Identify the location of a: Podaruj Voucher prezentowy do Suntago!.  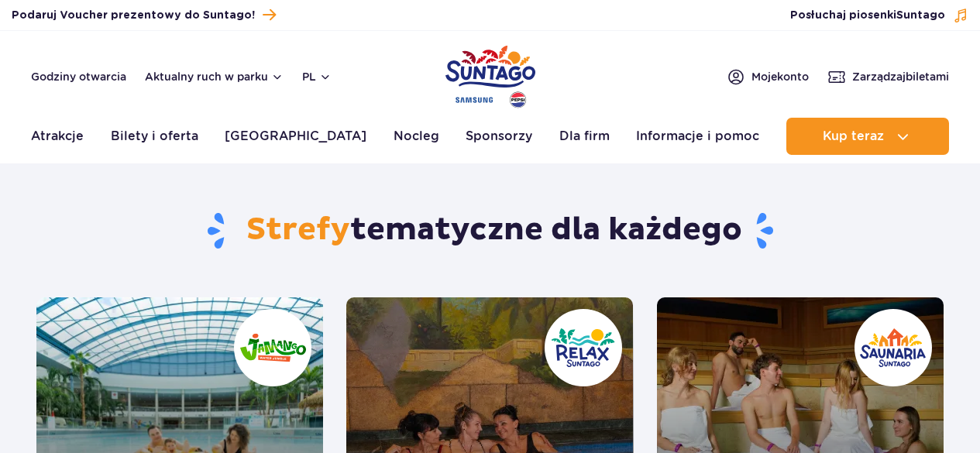
(144, 15).